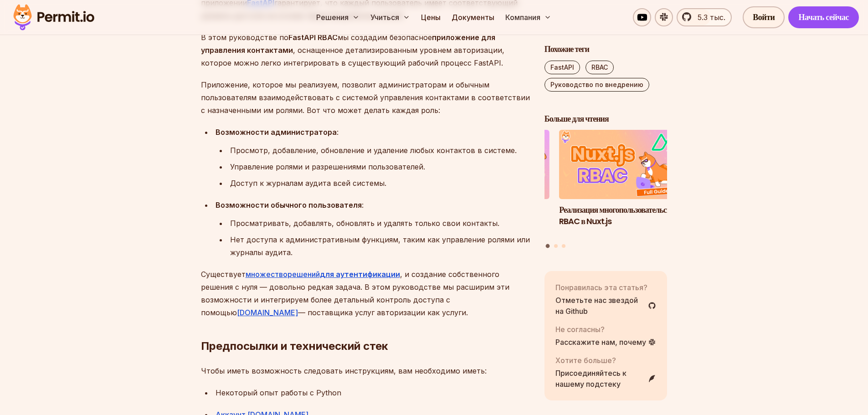 The image size is (868, 415). Describe the element at coordinates (308, 183) in the screenshot. I see `font: Доступ к журналам аудита всей системы.` at that location.